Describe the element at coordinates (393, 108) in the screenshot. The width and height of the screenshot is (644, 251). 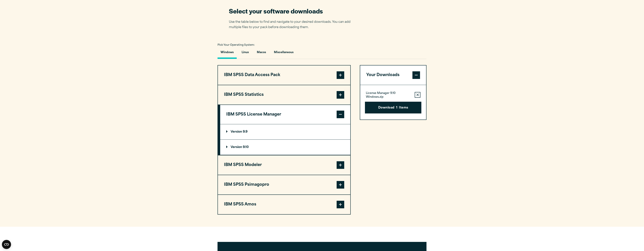
I see `button: Download1Items` at that location.